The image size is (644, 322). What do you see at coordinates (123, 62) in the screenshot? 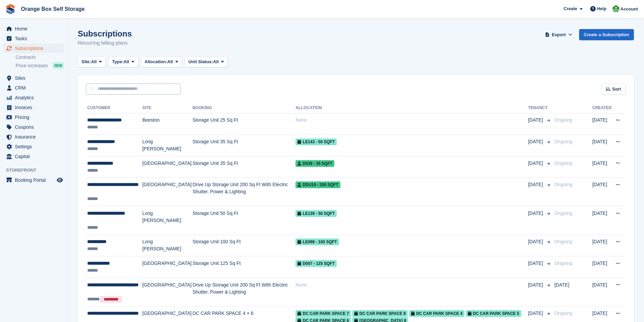
I see `button: Type: All` at bounding box center [123, 62].